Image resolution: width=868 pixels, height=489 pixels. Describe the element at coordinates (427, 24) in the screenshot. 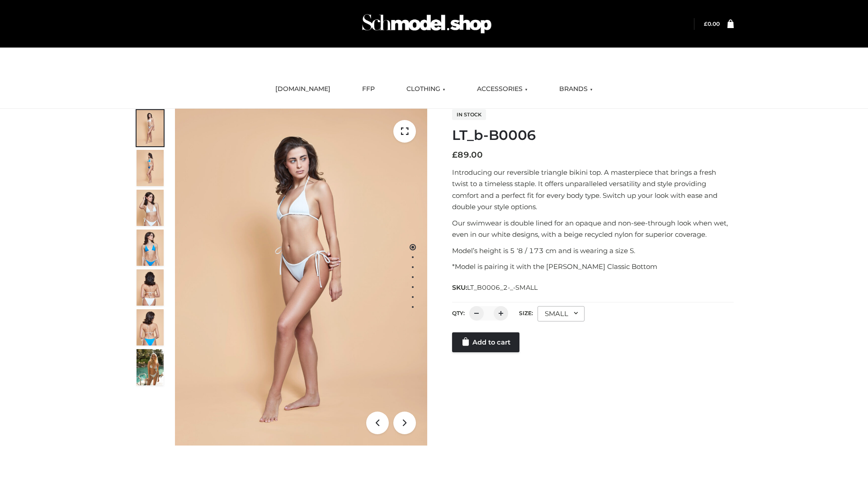

I see `a: Schmodel Admin 964` at that location.